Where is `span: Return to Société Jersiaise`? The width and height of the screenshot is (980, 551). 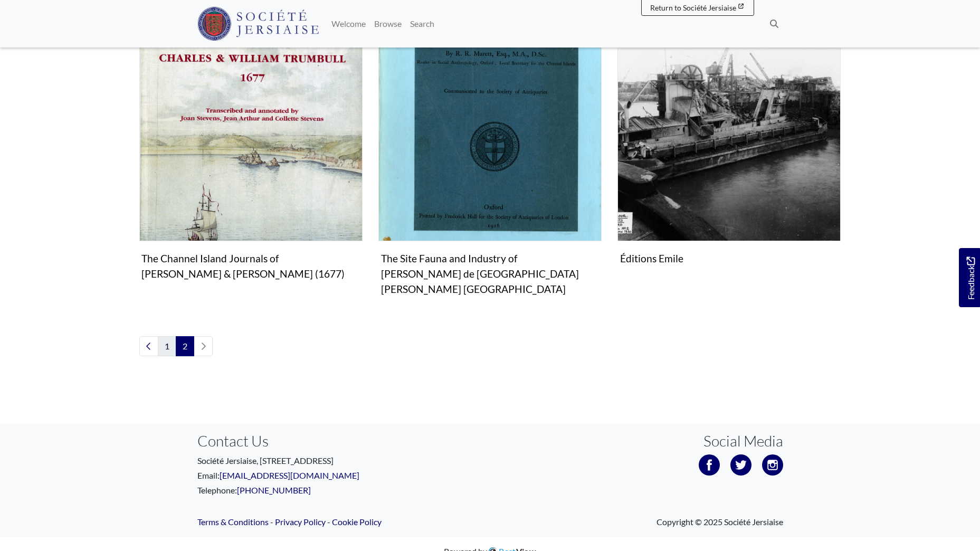 span: Return to Société Jersiaise is located at coordinates (693, 7).